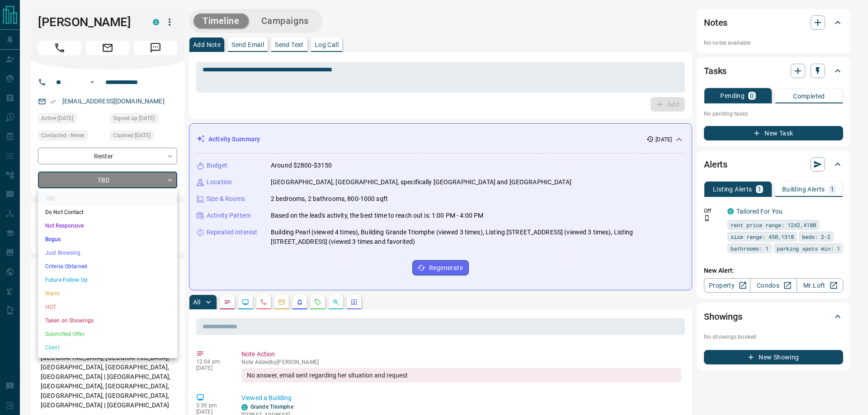 Image resolution: width=868 pixels, height=415 pixels. Describe the element at coordinates (108, 334) in the screenshot. I see `li: Submitted Offer` at that location.